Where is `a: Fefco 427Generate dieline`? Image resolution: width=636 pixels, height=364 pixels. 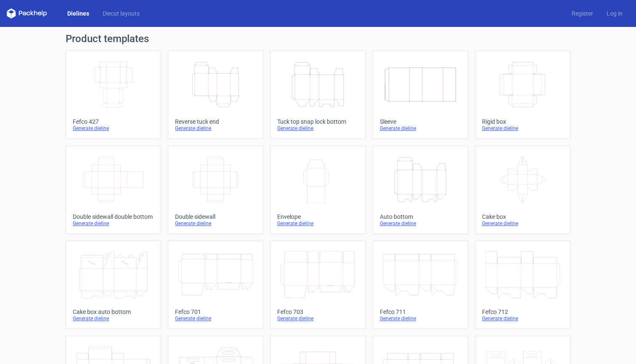 a: Fefco 427Generate dieline is located at coordinates (113, 95).